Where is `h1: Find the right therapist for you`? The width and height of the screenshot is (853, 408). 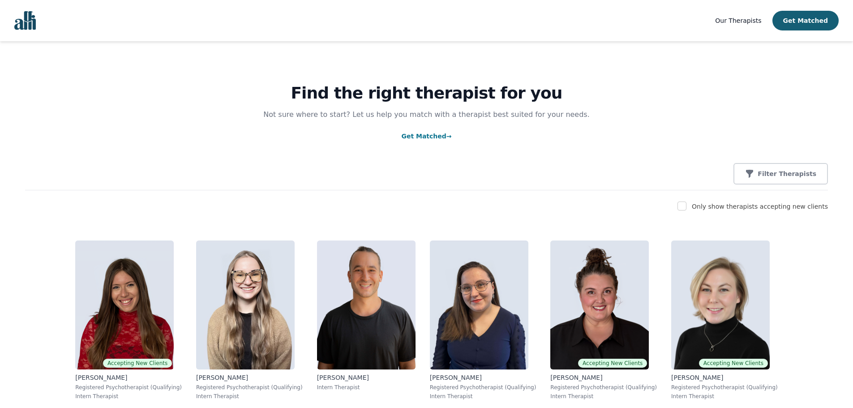 h1: Find the right therapist for you is located at coordinates (426, 93).